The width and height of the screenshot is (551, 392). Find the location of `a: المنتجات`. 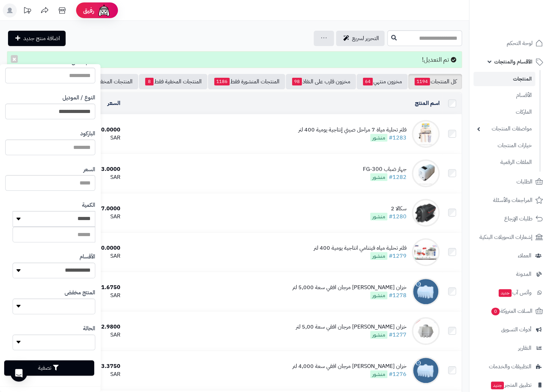

a: المنتجات is located at coordinates (504, 78).